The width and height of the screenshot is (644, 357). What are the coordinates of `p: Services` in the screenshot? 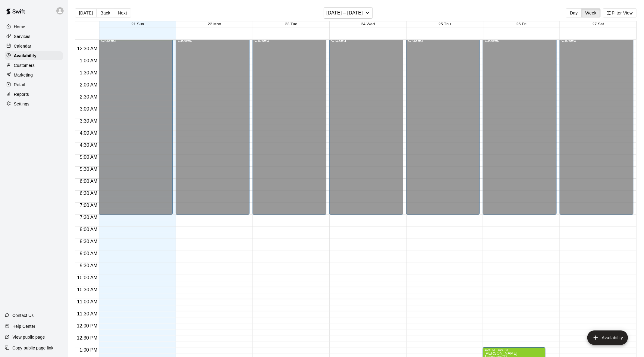 It's located at (22, 36).